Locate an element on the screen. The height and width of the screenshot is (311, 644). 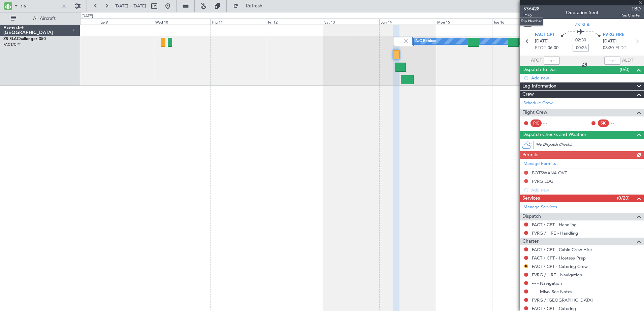
div: Sun 14 is located at coordinates (407, 21).